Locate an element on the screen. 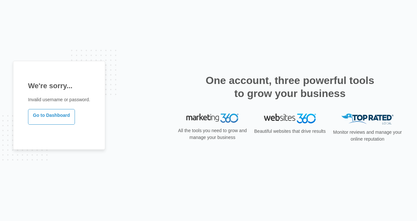 The width and height of the screenshot is (417, 221). p: Invalid username or password. is located at coordinates (59, 100).